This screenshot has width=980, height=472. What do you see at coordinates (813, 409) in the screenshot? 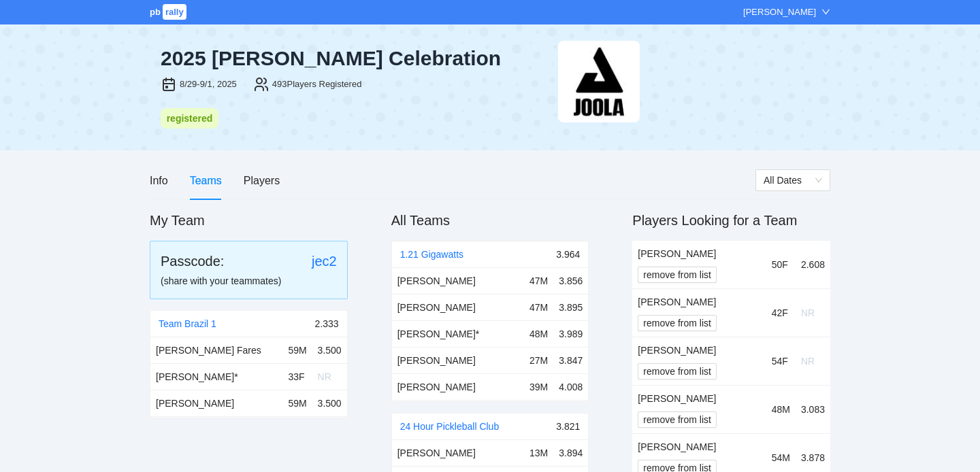
I see `span: 3.083` at bounding box center [813, 409].